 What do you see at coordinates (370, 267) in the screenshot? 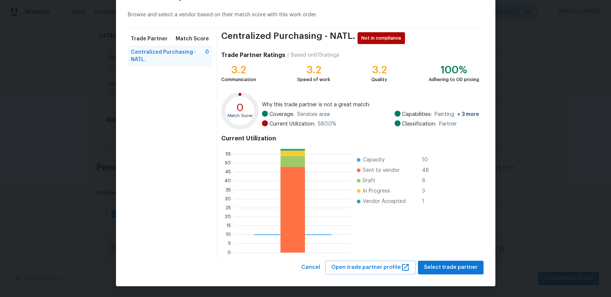
I see `span: Open trade partner profile` at bounding box center [370, 267].